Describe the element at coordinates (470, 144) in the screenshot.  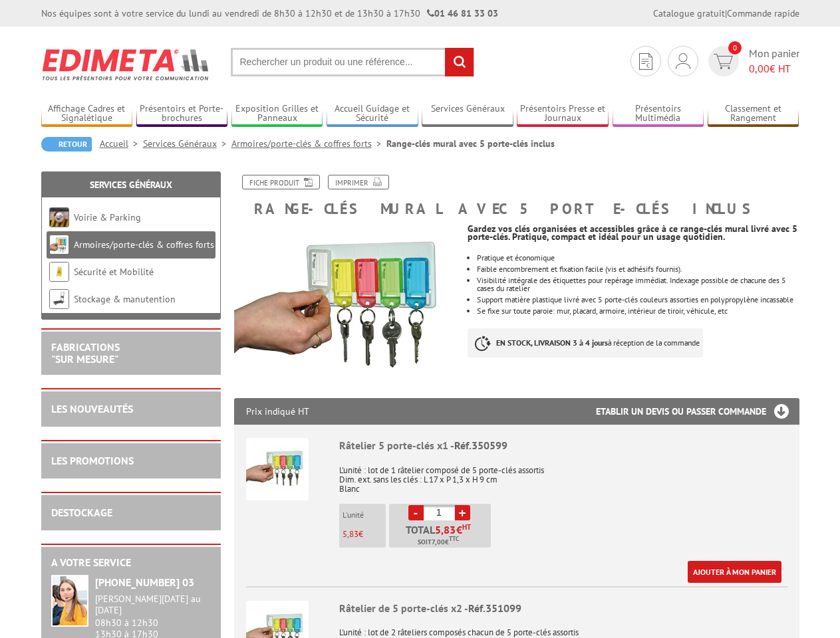
I see `li: Range-clés mural avec 5 porte-clés inclus` at that location.